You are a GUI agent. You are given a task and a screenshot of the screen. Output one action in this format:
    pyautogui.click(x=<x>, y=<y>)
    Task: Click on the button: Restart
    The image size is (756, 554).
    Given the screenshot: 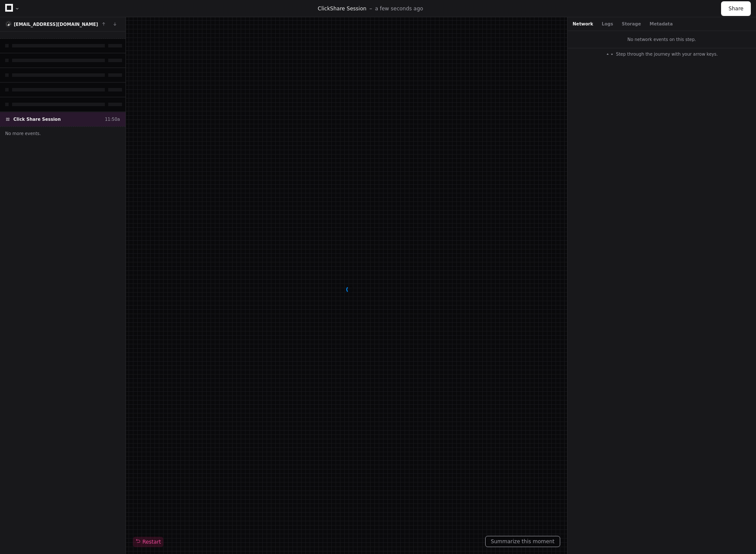 What is the action you would take?
    pyautogui.click(x=148, y=541)
    